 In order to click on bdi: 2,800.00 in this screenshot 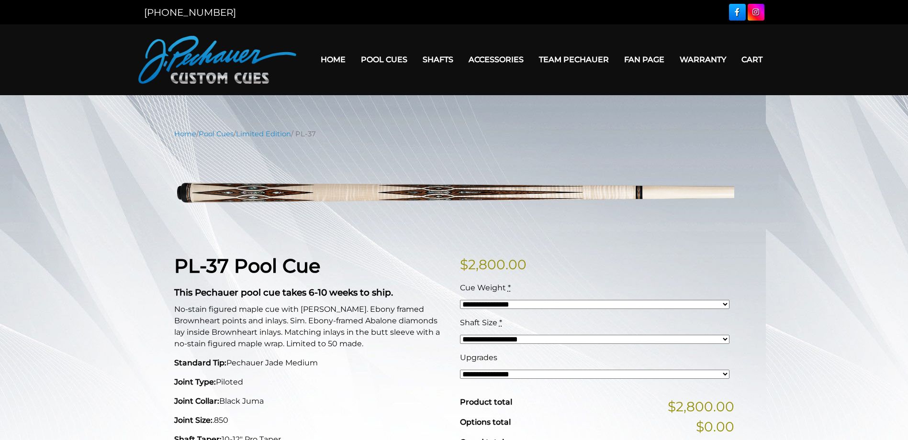, I will do `click(493, 265)`.